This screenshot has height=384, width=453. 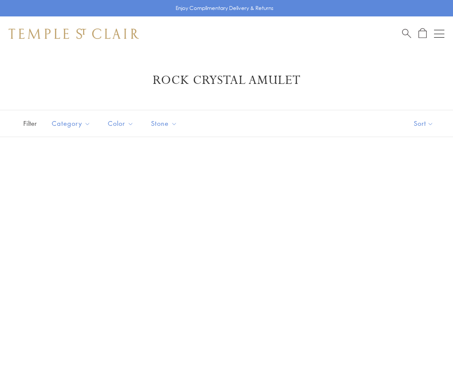 What do you see at coordinates (74, 34) in the screenshot?
I see `img: Temple St. Clair` at bounding box center [74, 34].